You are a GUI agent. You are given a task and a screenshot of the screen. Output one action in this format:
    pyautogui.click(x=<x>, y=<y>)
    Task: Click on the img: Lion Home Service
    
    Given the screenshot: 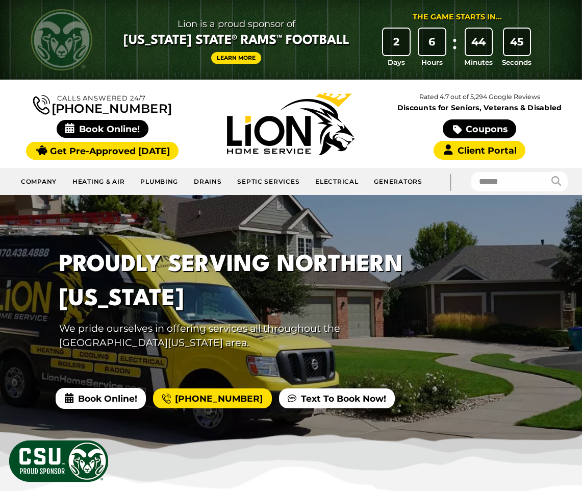 What is the action you would take?
    pyautogui.click(x=291, y=124)
    